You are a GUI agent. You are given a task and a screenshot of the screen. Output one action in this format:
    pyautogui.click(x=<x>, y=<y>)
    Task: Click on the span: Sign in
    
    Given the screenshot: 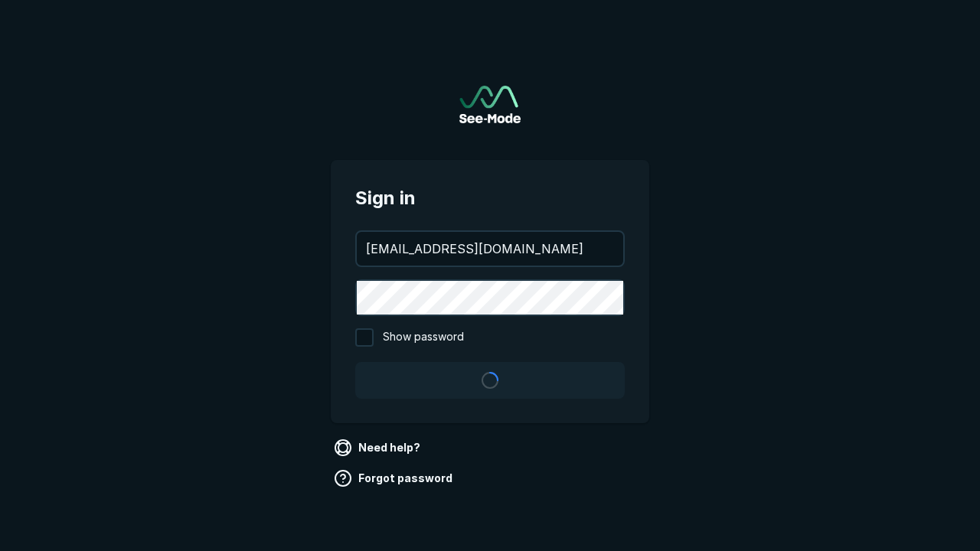 What is the action you would take?
    pyautogui.click(x=490, y=198)
    